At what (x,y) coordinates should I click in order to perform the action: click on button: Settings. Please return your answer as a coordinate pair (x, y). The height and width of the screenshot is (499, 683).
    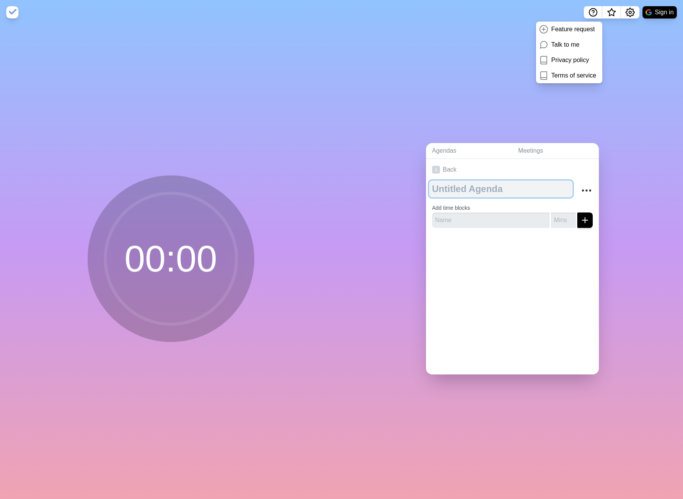
    Looking at the image, I should click on (630, 12).